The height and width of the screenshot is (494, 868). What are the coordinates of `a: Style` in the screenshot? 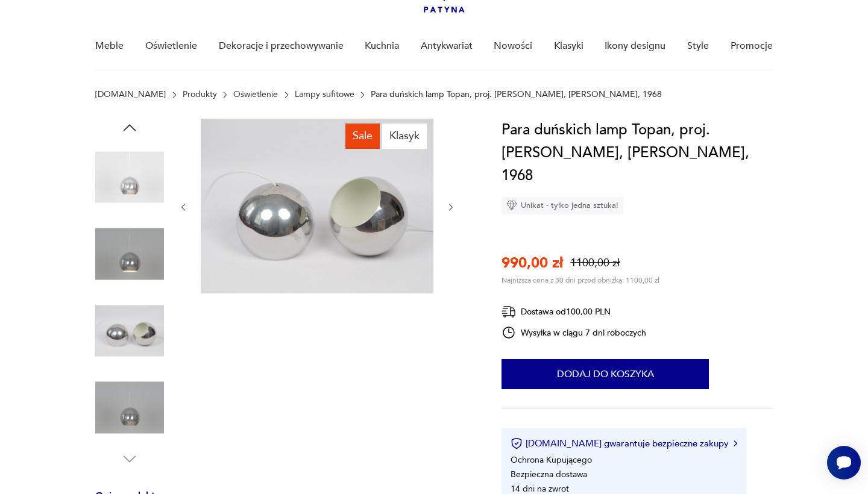 It's located at (698, 46).